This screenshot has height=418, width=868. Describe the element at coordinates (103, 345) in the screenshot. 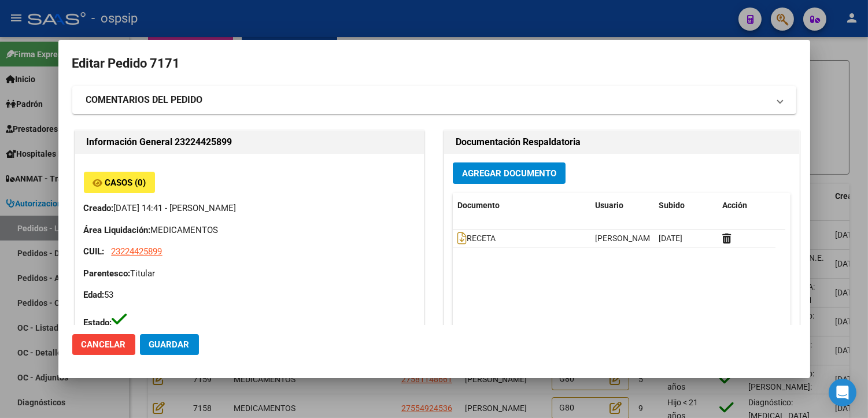

I see `span: Cancelar` at that location.